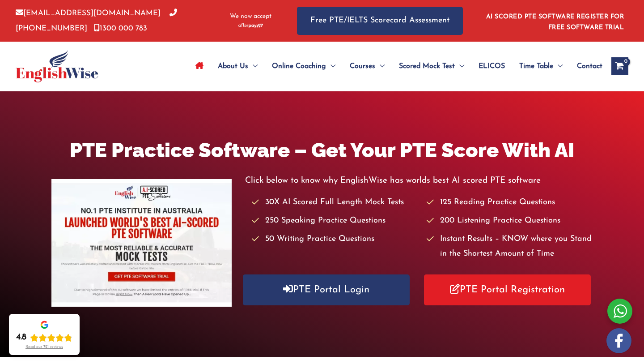 This screenshot has height=364, width=644. Describe the element at coordinates (251, 25) in the screenshot. I see `img: Afterpay-Logo` at that location.